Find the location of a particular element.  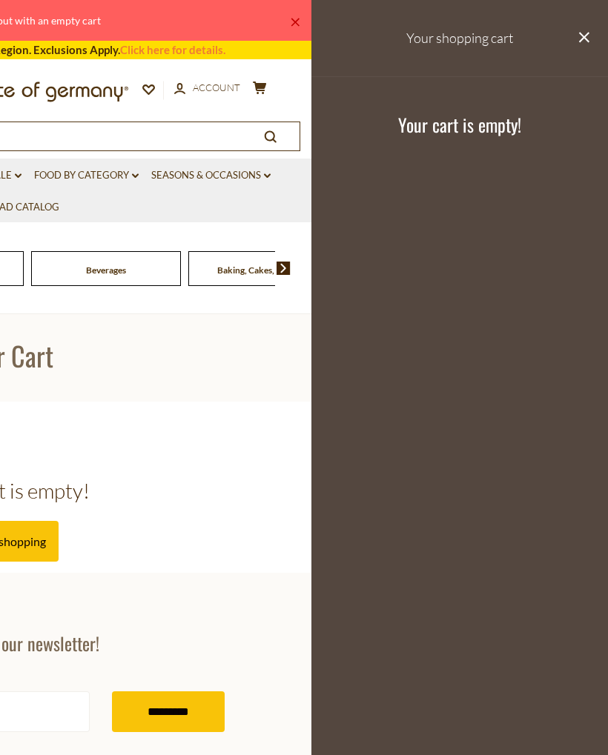

a: Baking, Cakes, Desserts is located at coordinates (263, 270).